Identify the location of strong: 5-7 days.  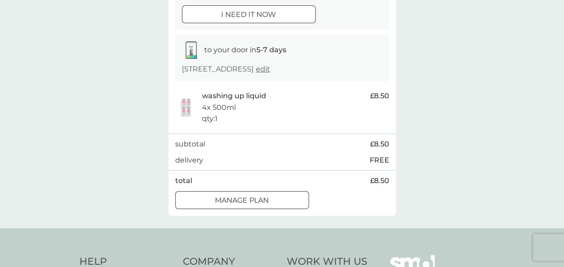
(271, 49).